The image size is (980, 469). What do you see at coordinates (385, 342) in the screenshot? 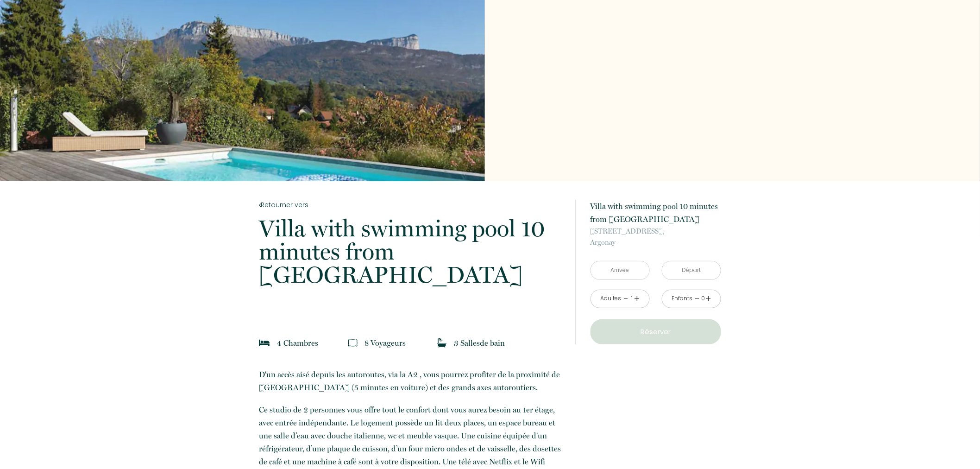
I see `p: 8 Voyageur` at bounding box center [385, 342].